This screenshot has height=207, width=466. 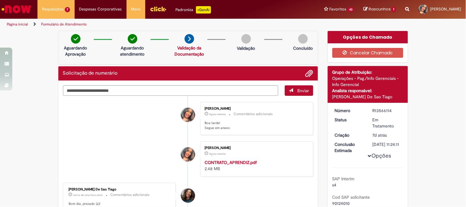 I want to click on div: R13566114, so click(x=387, y=111).